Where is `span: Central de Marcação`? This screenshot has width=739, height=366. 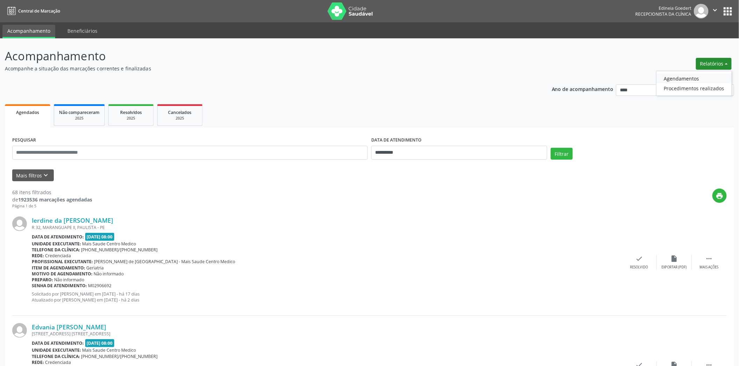
span: Central de Marcação is located at coordinates (39, 11).